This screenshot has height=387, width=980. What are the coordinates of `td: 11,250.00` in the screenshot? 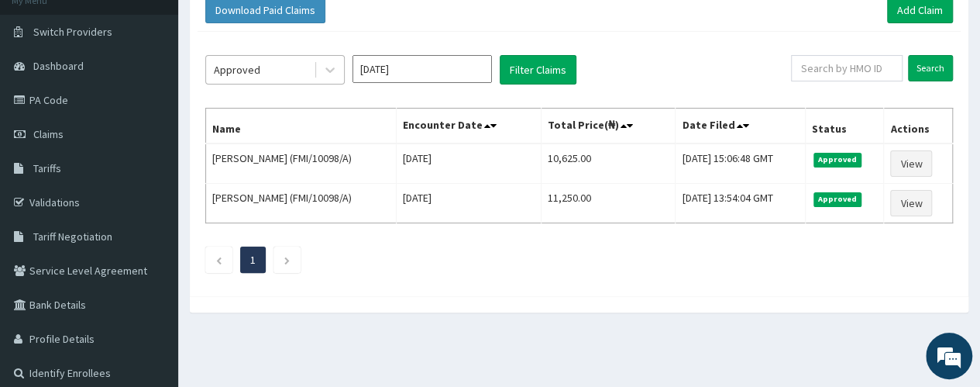 It's located at (608, 203).